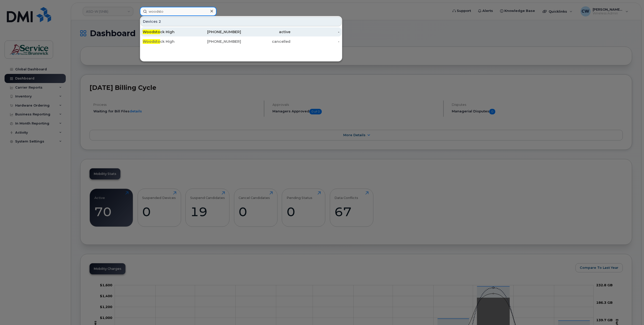  Describe the element at coordinates (265, 32) in the screenshot. I see `div: active` at that location.